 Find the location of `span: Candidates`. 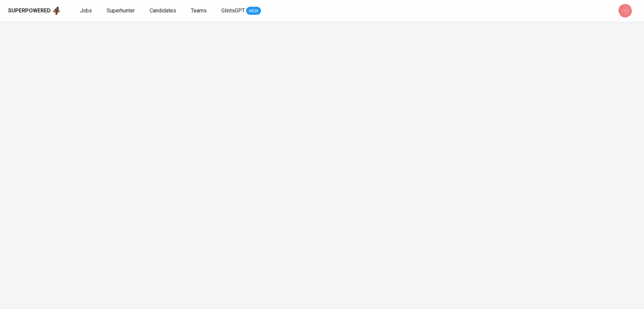

span: Candidates is located at coordinates (163, 11).